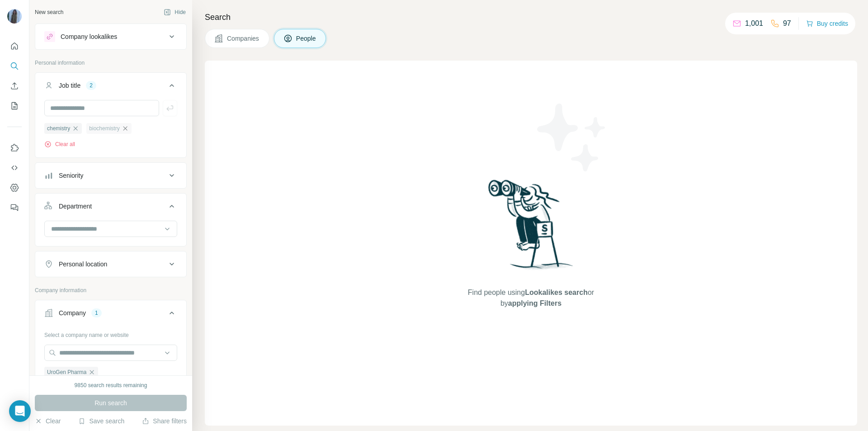 The height and width of the screenshot is (431, 868). What do you see at coordinates (164, 421) in the screenshot?
I see `button: Share filters` at bounding box center [164, 421].